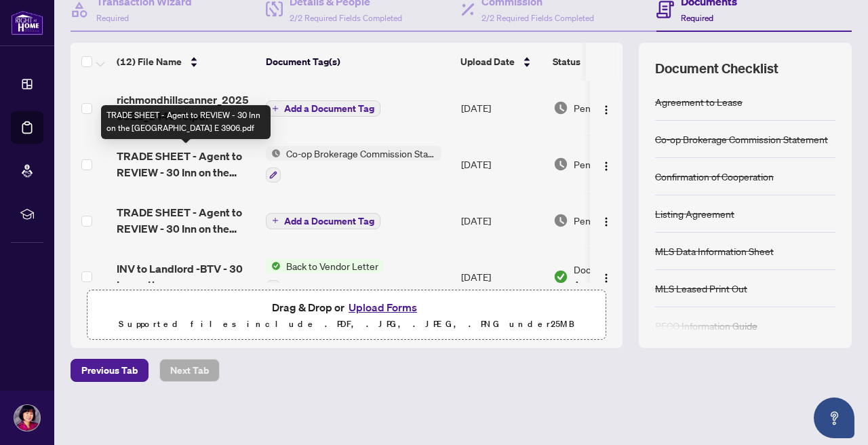  Describe the element at coordinates (109, 370) in the screenshot. I see `button: Previous Tab` at that location.